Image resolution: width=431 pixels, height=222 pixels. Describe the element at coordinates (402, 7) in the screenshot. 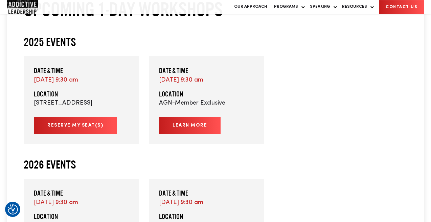

I see `a: CONTACT US` at that location.